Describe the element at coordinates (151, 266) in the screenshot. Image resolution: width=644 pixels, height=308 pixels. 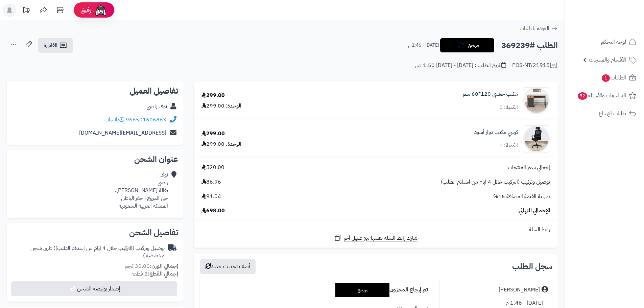
I see `small: 30.00 كجم` at that location.